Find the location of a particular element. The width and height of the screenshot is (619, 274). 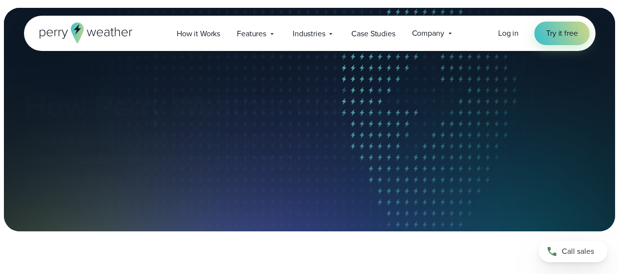

span: Call sales is located at coordinates (578, 251).